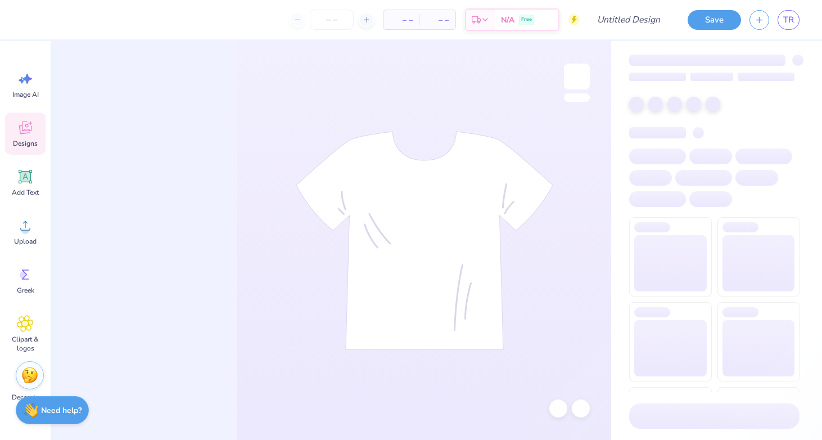 This screenshot has width=822, height=440. Describe the element at coordinates (25, 290) in the screenshot. I see `span: Greek` at that location.